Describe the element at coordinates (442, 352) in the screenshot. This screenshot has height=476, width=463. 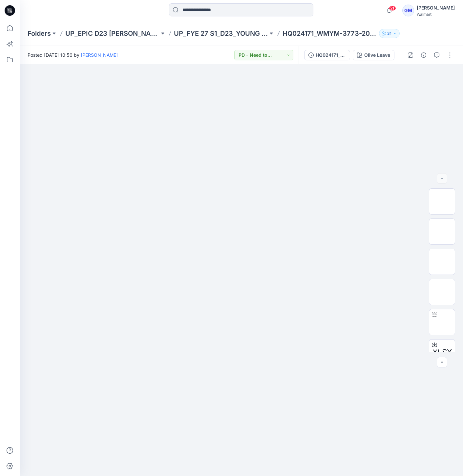
I see `span: XLSX` at that location.